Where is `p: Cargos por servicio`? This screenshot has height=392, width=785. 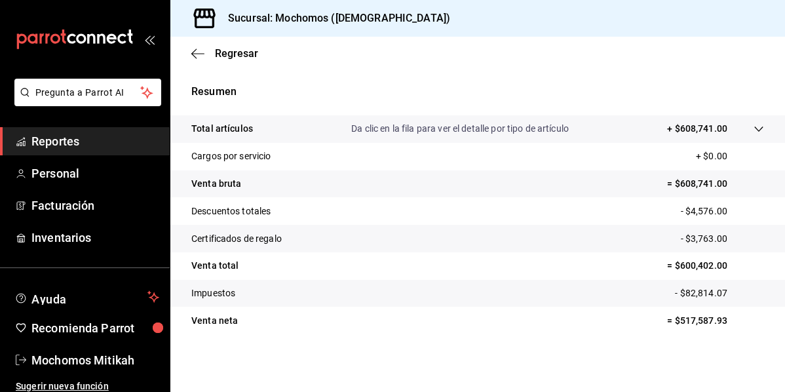 p: Cargos por servicio is located at coordinates (231, 156).